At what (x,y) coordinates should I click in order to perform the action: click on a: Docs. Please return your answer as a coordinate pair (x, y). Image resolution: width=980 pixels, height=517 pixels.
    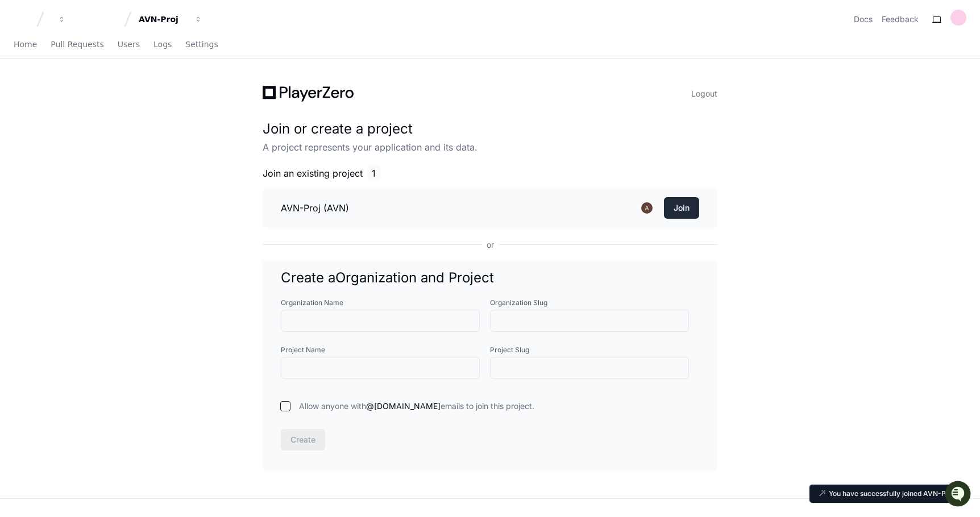
    Looking at the image, I should click on (863, 19).